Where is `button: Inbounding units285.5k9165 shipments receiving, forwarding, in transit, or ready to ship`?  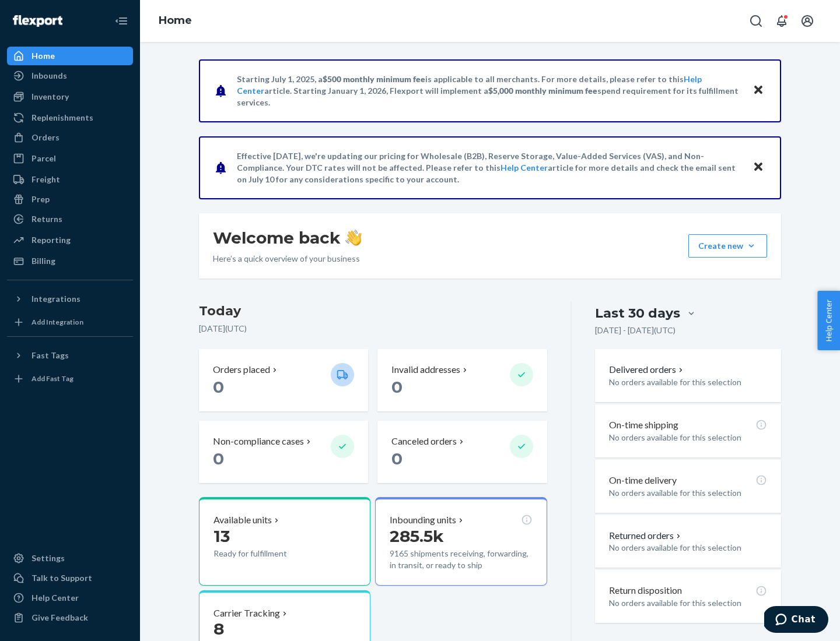
button: Inbounding units285.5k9165 shipments receiving, forwarding, in transit, or ready to ship is located at coordinates (461, 542).